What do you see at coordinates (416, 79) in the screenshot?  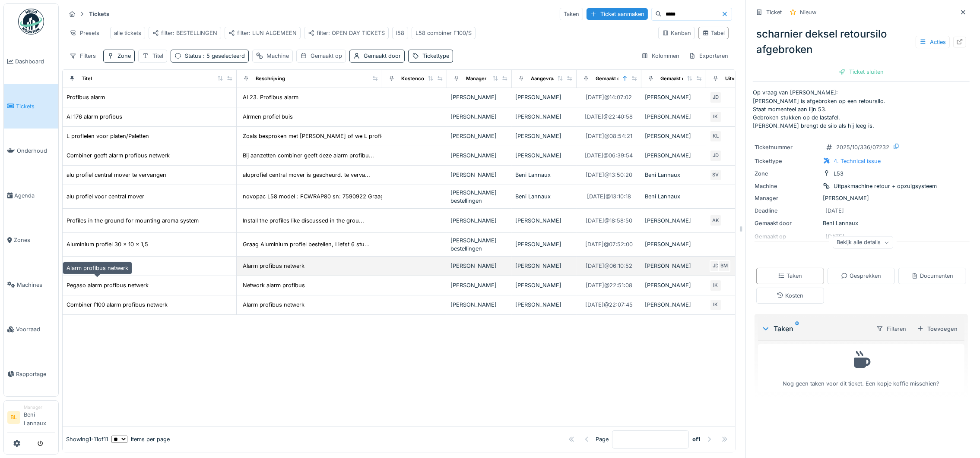 I see `div: Kostencode` at bounding box center [416, 79].